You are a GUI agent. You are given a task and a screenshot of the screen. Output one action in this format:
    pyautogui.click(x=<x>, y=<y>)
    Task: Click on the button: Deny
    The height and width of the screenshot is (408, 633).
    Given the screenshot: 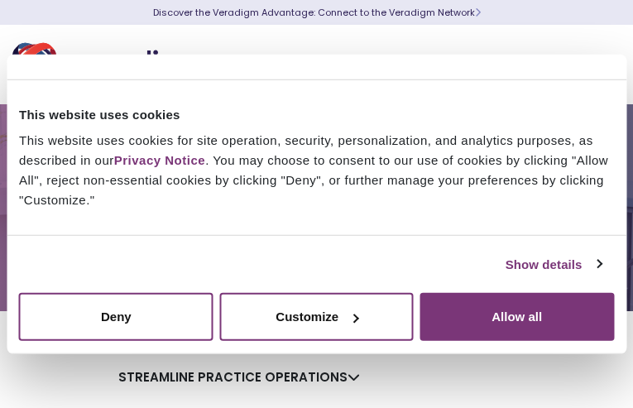 What is the action you would take?
    pyautogui.click(x=116, y=317)
    